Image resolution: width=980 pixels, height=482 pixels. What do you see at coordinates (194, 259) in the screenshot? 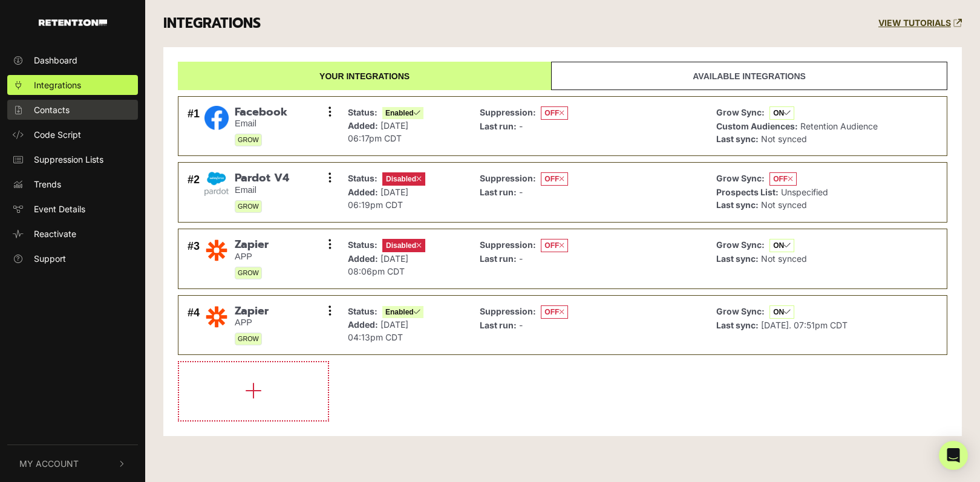
I see `div: #3` at bounding box center [194, 259].